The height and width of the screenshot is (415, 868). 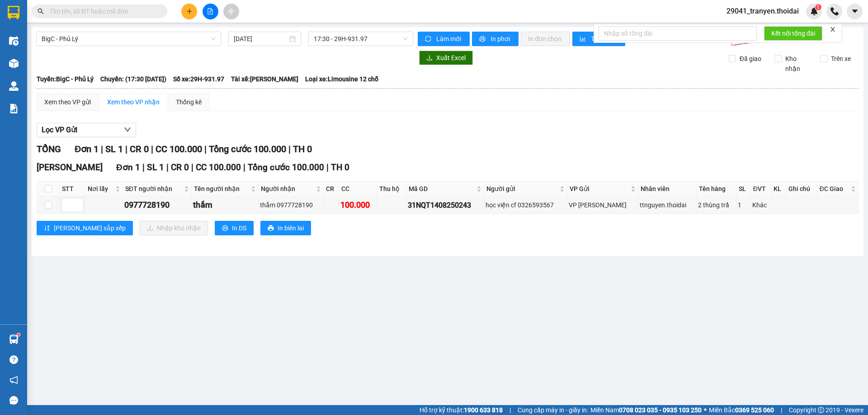 What do you see at coordinates (598, 39) in the screenshot?
I see `button: bar-chartThống kê` at bounding box center [598, 39].